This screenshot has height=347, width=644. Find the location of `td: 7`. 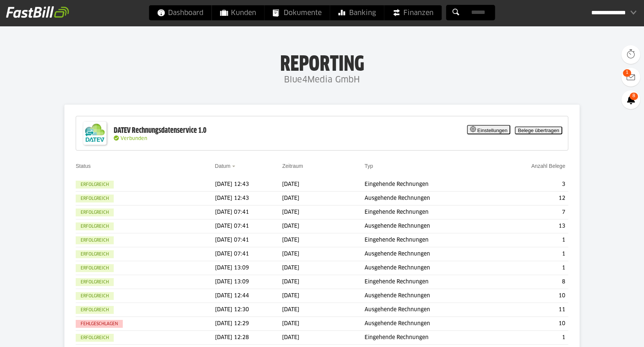

td: 7 is located at coordinates (531, 212).